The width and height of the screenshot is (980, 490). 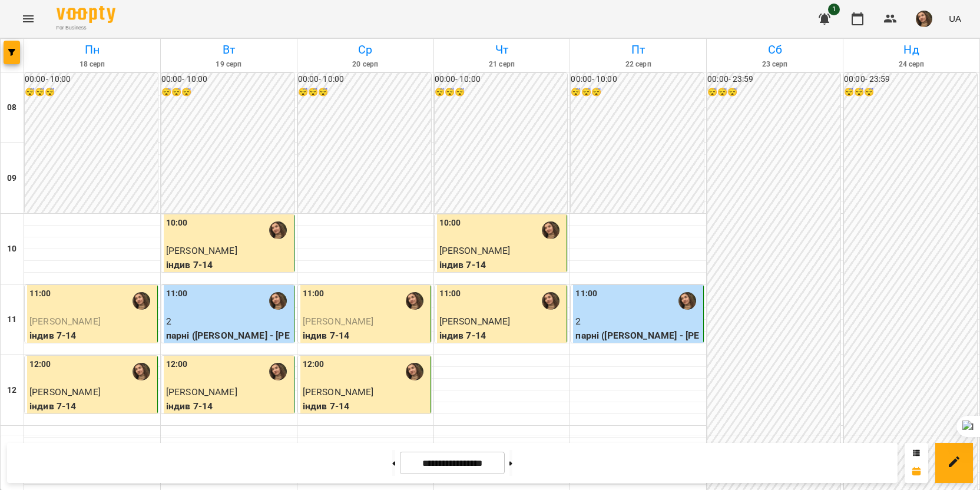 I want to click on h6: 23 серп, so click(x=774, y=64).